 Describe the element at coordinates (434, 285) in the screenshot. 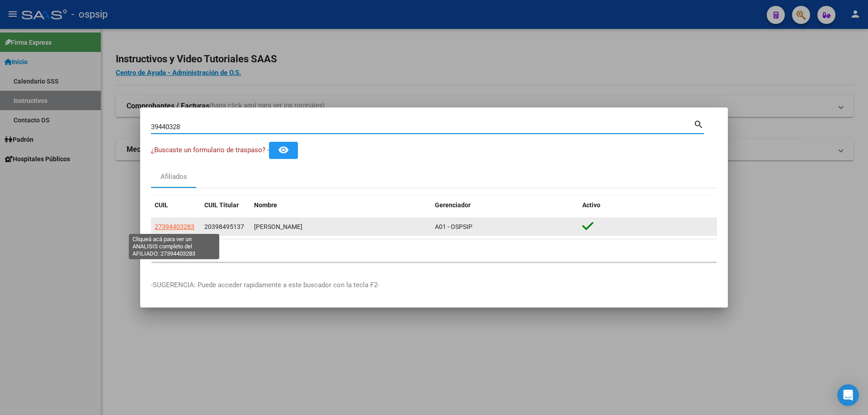

I see `p: -SUGERENCIA: Puede acceder rapidamente a este buscador con la tecla F2-` at that location.